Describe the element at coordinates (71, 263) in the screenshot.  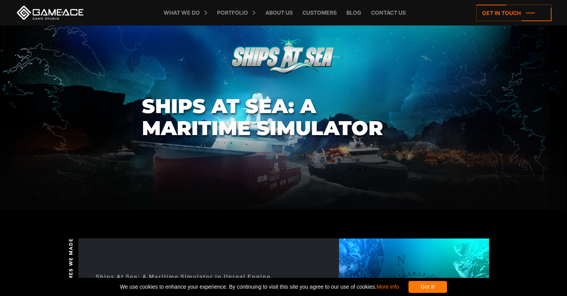
I see `span: Games we made` at that location.